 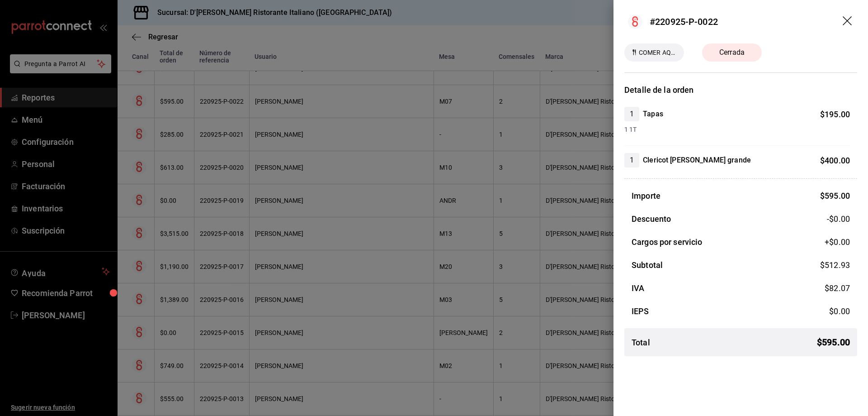 I want to click on h3: Total, so click(x=640, y=342).